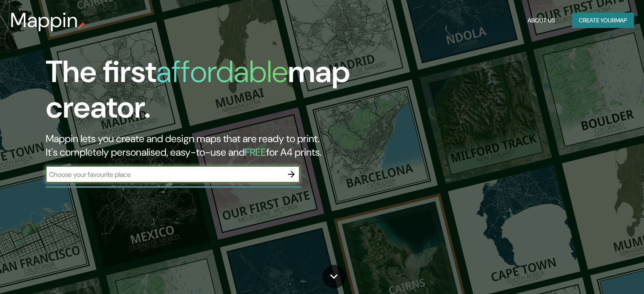 The width and height of the screenshot is (644, 294). Describe the element at coordinates (164, 174) in the screenshot. I see `input: Choose your favourite place` at that location.